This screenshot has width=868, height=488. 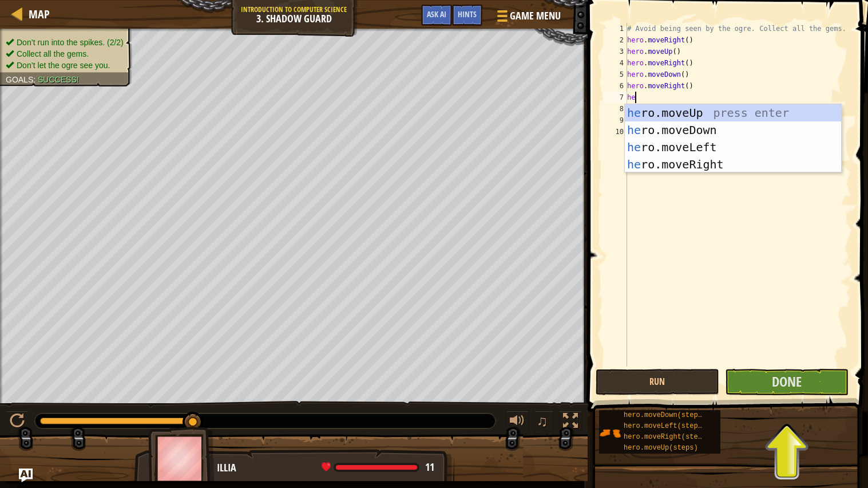 I want to click on span: Don’t let the ogre see you., so click(x=63, y=65).